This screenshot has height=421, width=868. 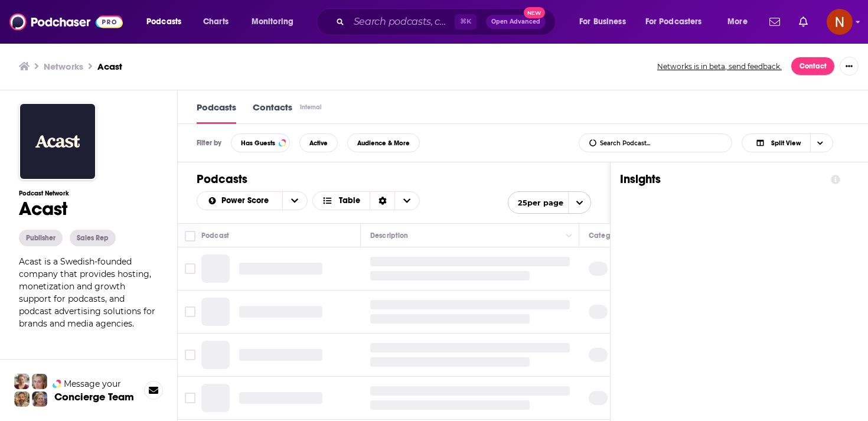 What do you see at coordinates (384, 143) in the screenshot?
I see `button: Audience & More` at bounding box center [384, 143].